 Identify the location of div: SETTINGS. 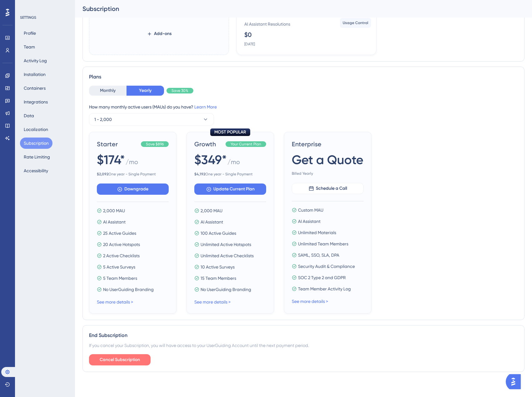
(45, 17).